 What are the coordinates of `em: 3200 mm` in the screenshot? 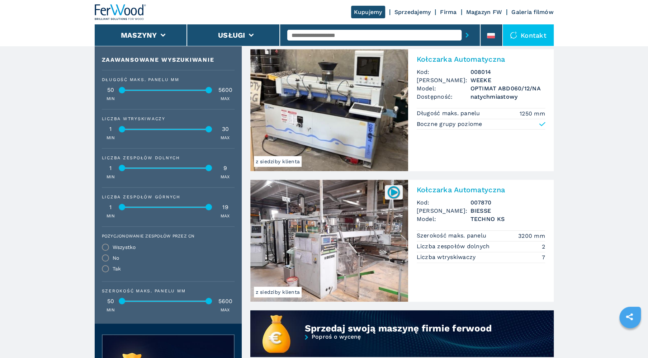 It's located at (531, 236).